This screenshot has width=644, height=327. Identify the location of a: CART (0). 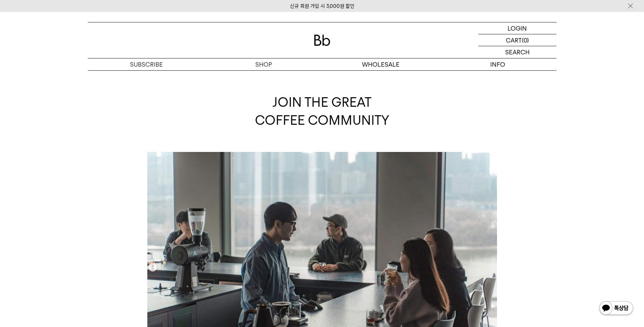
(518, 40).